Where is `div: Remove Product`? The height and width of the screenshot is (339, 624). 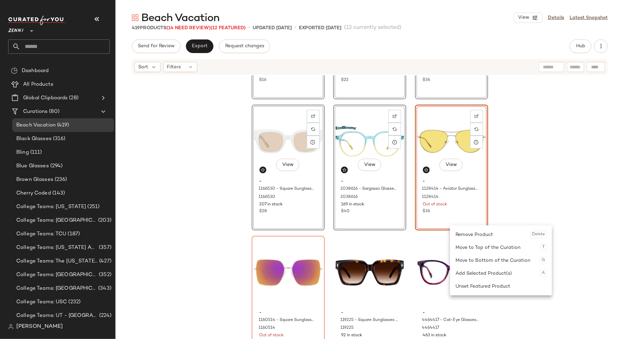
div: Remove Product is located at coordinates (501, 234).